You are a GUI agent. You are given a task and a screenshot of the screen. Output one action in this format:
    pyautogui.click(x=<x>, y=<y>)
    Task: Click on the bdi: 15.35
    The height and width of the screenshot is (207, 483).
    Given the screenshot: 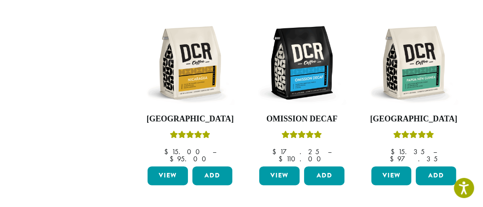 What is the action you would take?
    pyautogui.click(x=408, y=152)
    